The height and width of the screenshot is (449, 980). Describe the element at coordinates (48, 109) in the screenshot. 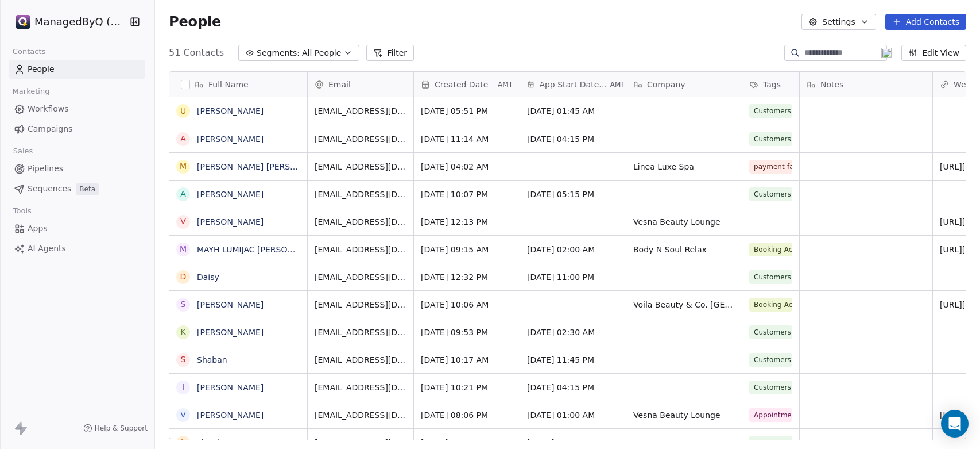

I see `span: Workflows` at that location.